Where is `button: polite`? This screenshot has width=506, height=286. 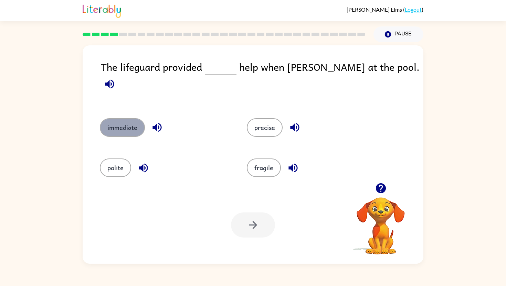 button: polite is located at coordinates (115, 168).